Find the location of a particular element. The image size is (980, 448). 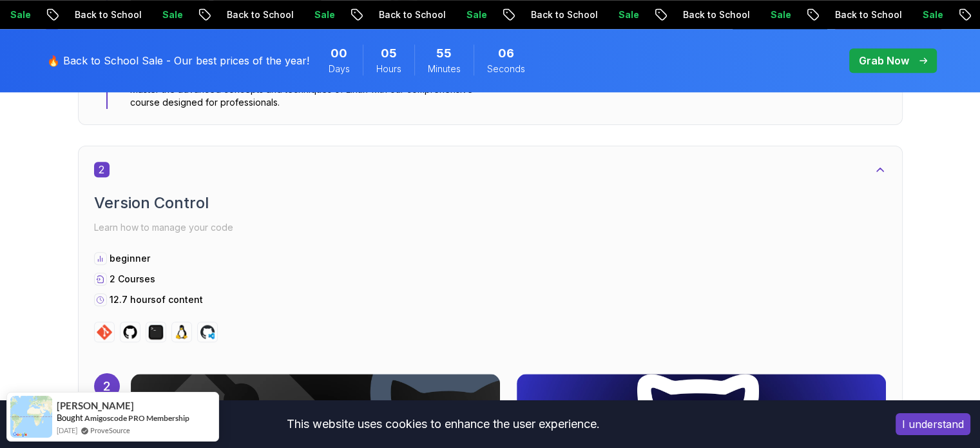

p: Learn how to manage your code is located at coordinates (491, 228).